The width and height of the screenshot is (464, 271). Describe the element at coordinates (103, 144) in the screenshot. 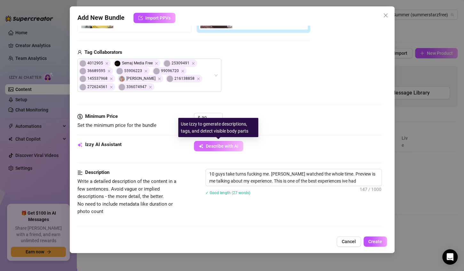

I see `strong: Izzy AI Assistant` at that location.